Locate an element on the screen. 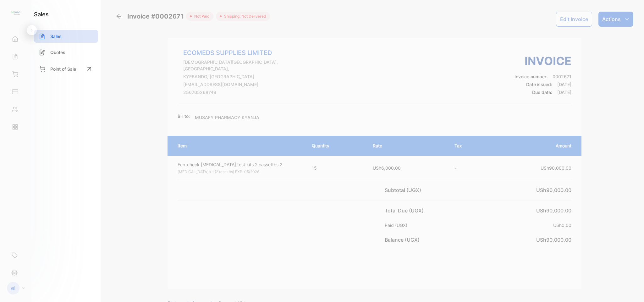 Image resolution: width=644 pixels, height=302 pixels. p: Item is located at coordinates (239, 146).